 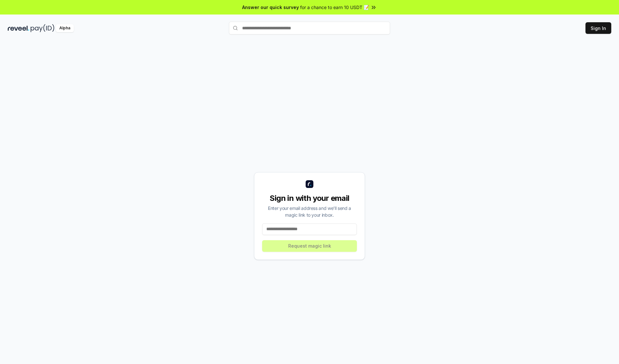 I want to click on div: Enter your email address and we’ll send a magic link to your inbox., so click(x=310, y=211).